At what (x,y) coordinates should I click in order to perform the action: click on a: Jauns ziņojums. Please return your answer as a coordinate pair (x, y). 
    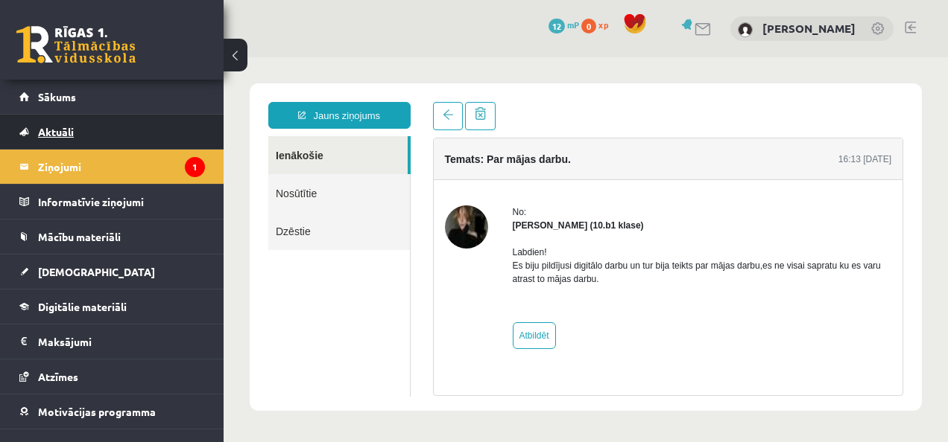
    Looking at the image, I should click on (115, 58).